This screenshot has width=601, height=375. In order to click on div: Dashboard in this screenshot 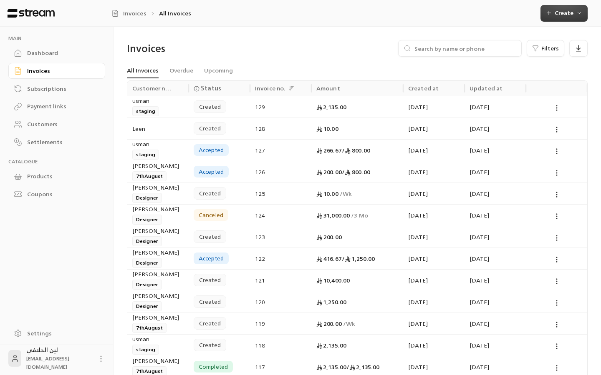, I will do `click(61, 53)`.